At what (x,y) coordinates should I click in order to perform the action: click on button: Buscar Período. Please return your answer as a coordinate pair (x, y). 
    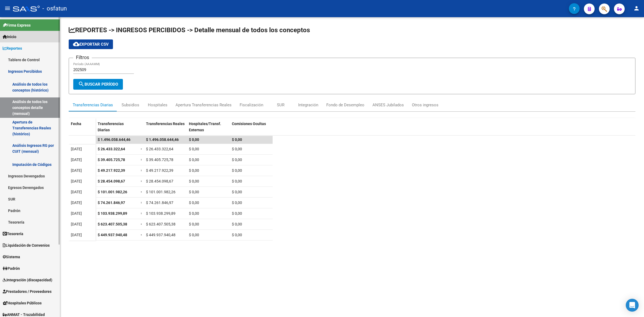
    Looking at the image, I should click on (98, 84).